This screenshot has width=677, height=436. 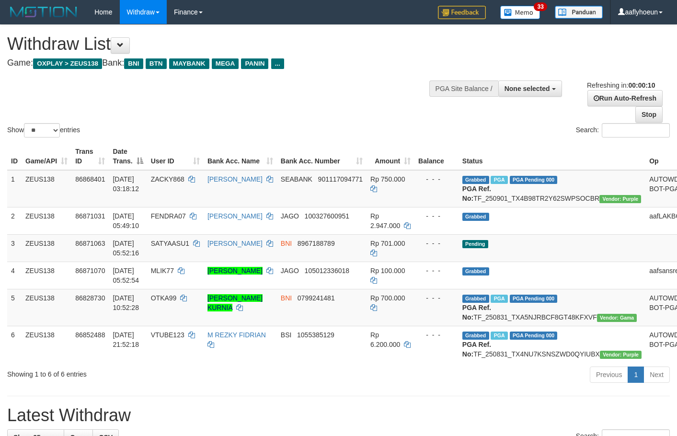 What do you see at coordinates (462, 12) in the screenshot?
I see `img: Feedback.jpg` at bounding box center [462, 12].